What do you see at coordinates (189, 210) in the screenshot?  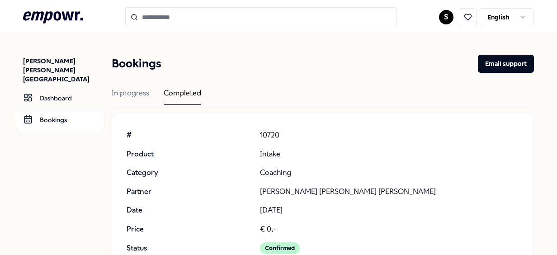 I see `p: Date` at bounding box center [189, 210].